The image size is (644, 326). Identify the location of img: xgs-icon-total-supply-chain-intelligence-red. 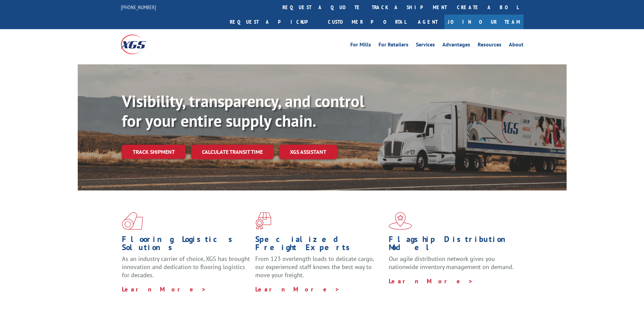
(133, 221).